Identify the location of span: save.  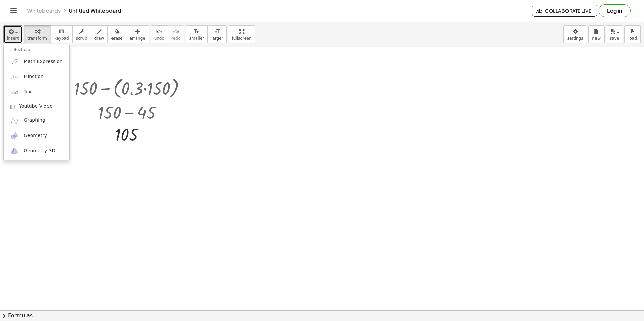
(615, 38).